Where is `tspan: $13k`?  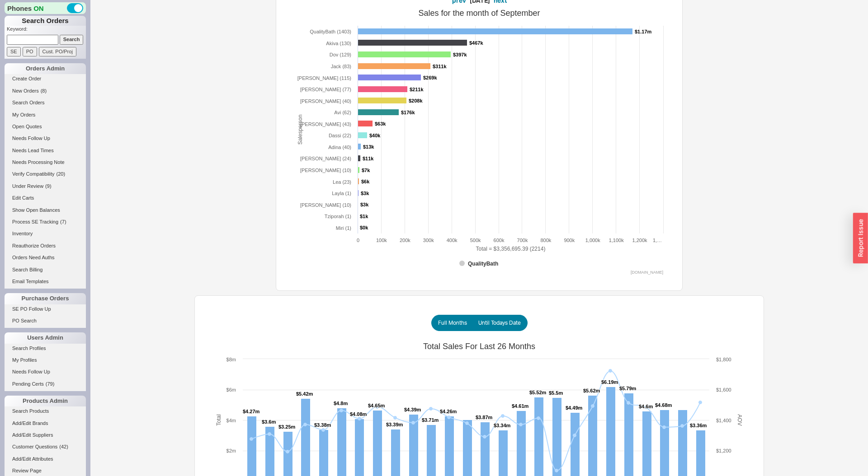 tspan: $13k is located at coordinates (368, 147).